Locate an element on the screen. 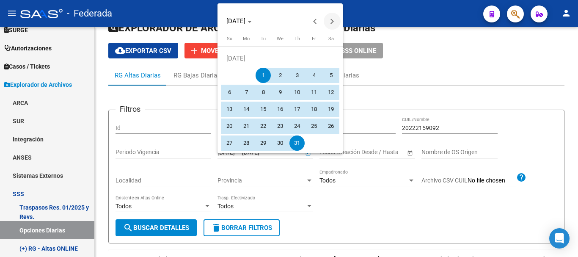 This screenshot has height=257, width=578. button: July 3, 2025 is located at coordinates (297, 75).